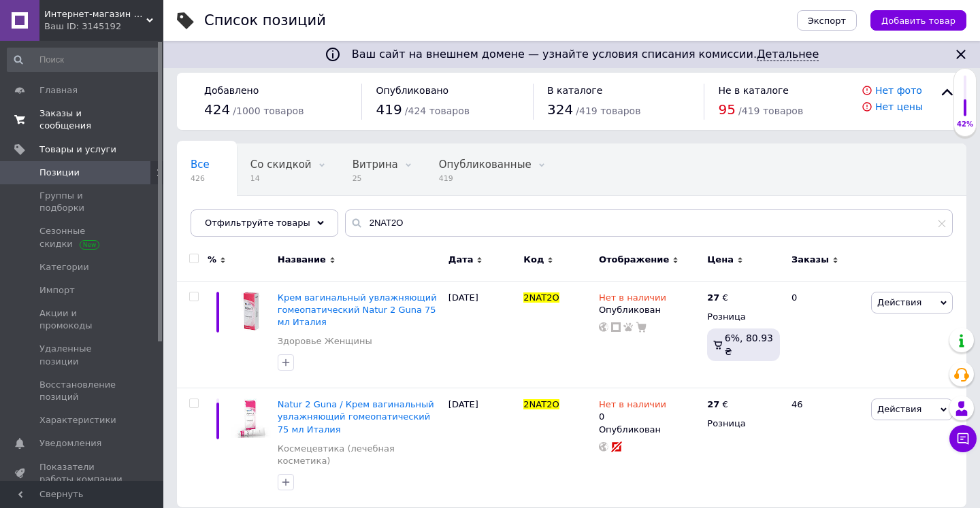 The width and height of the screenshot is (980, 508). What do you see at coordinates (437, 111) in the screenshot?
I see `span: / 424 товаров` at bounding box center [437, 111].